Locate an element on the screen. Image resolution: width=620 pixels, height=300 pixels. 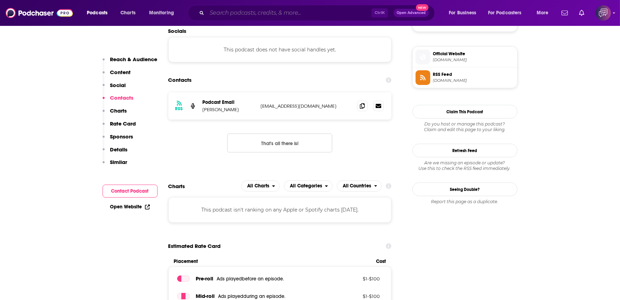
a: Charts is located at coordinates (128, 13).